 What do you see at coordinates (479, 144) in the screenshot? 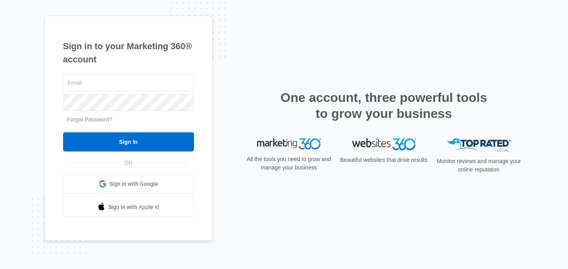
I see `img: Top Rated Local` at bounding box center [479, 144].